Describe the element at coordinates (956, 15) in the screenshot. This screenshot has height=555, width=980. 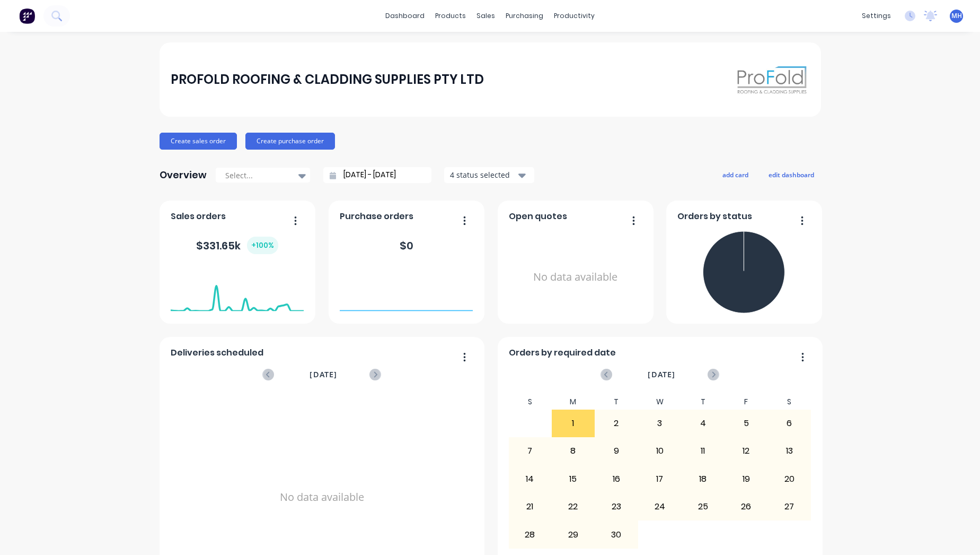
I see `span: MH` at that location.